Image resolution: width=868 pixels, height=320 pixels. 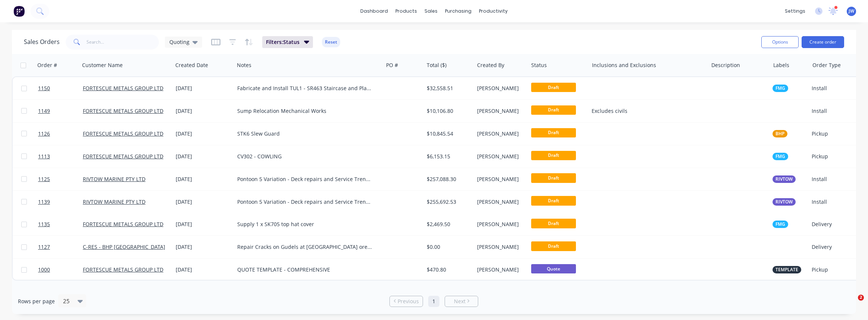 I want to click on div: $470.80, so click(x=447, y=270).